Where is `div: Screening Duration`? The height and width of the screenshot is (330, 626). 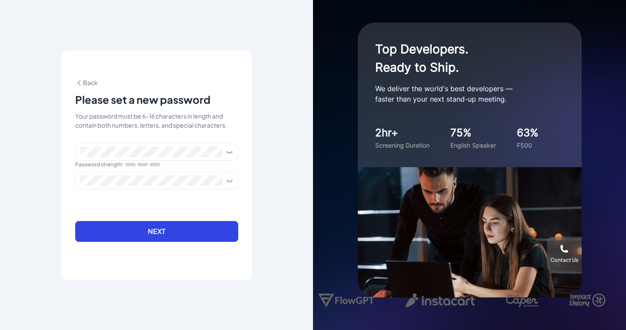 div: Screening Duration is located at coordinates (402, 145).